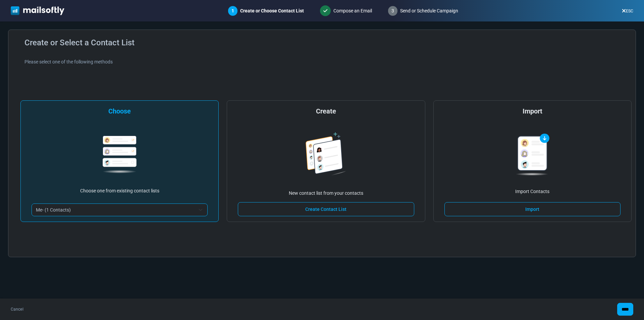  Describe the element at coordinates (423, 11) in the screenshot. I see `div: Send or Schedule Campaign` at that location.